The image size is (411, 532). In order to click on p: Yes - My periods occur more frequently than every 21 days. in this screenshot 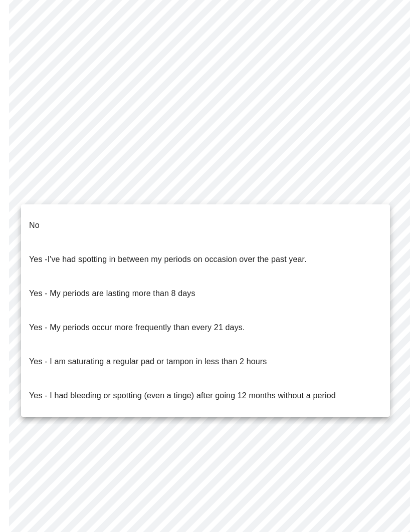, I will do `click(137, 328)`.